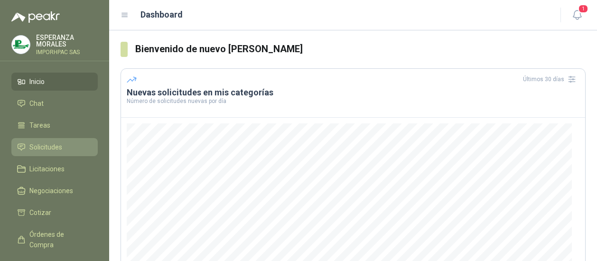 This screenshot has width=597, height=261. Describe the element at coordinates (46, 147) in the screenshot. I see `span: Solicitudes` at that location.